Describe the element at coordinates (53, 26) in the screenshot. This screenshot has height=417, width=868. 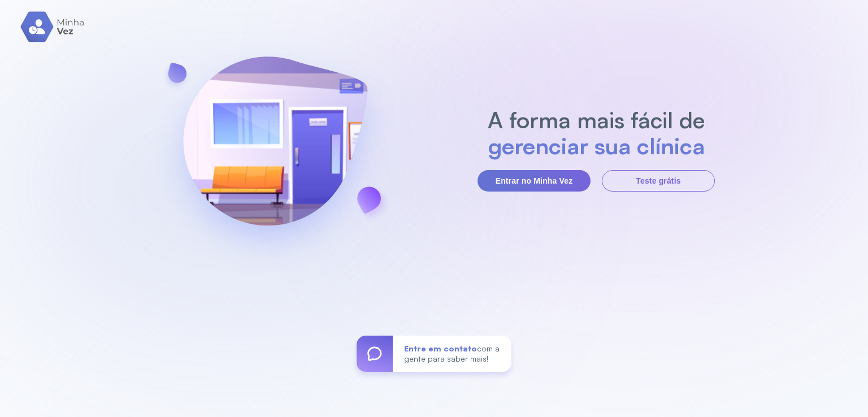
I see `img: logo.svg` at that location.